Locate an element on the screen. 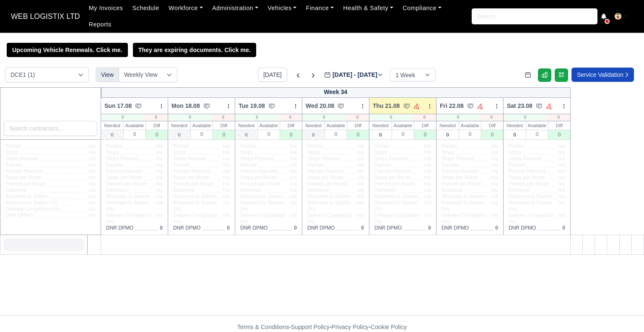  div: Week 34 is located at coordinates (336, 92).